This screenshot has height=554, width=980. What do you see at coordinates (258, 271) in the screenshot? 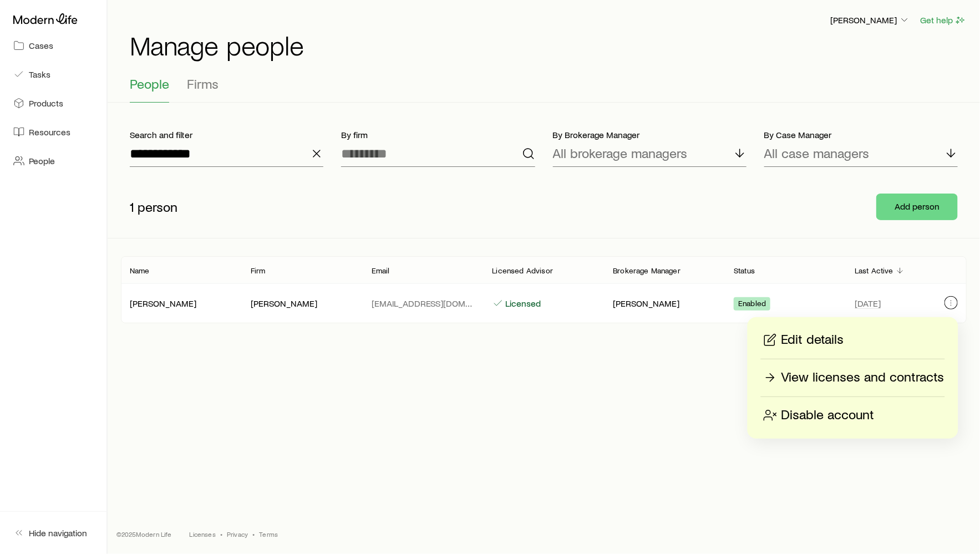
I see `p: Firm` at bounding box center [258, 271].